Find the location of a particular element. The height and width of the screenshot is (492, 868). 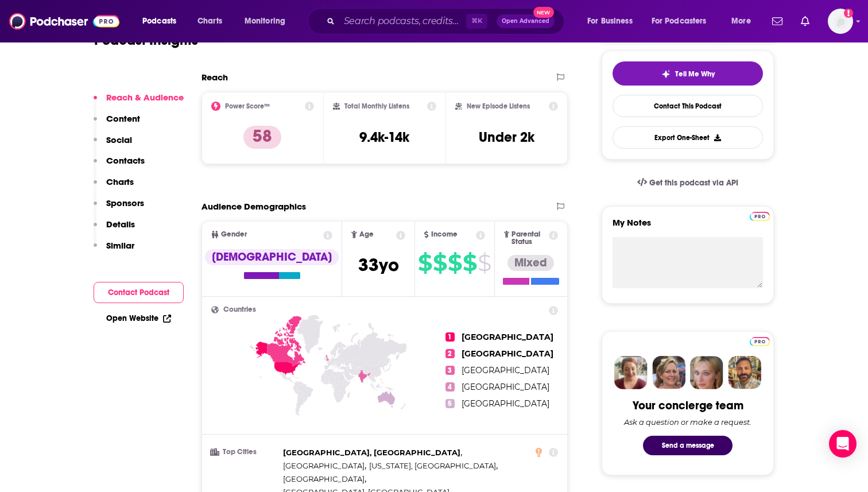

h2: Power Score™ is located at coordinates (247, 106).